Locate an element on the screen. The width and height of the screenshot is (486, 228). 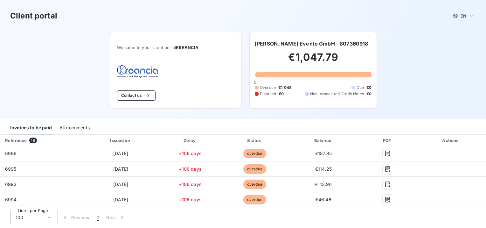
button: 1 is located at coordinates (98, 217).